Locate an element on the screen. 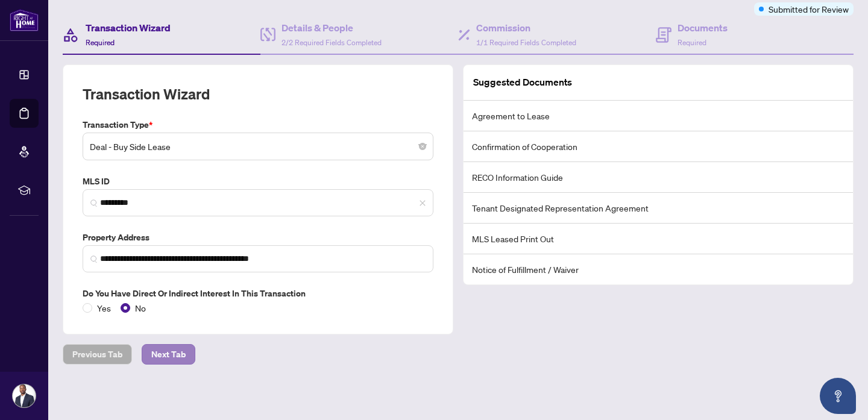  span: Next Tab is located at coordinates (168, 354).